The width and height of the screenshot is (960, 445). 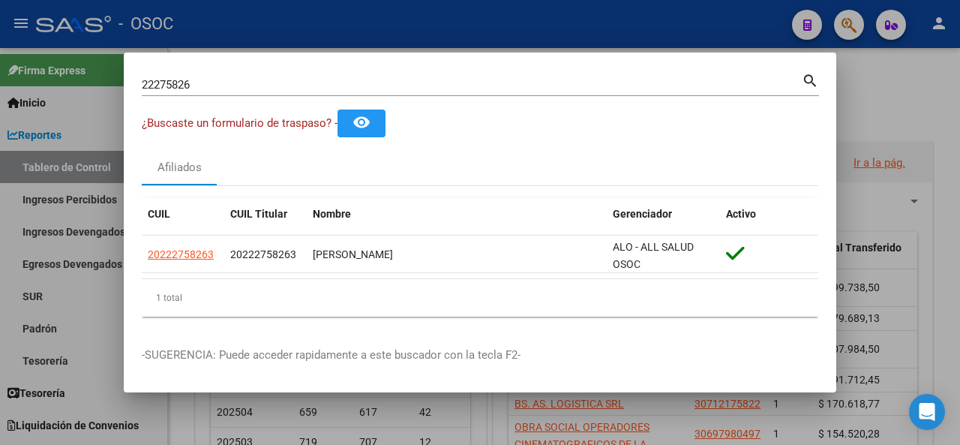 I want to click on span: CUIL Titular, so click(x=259, y=214).